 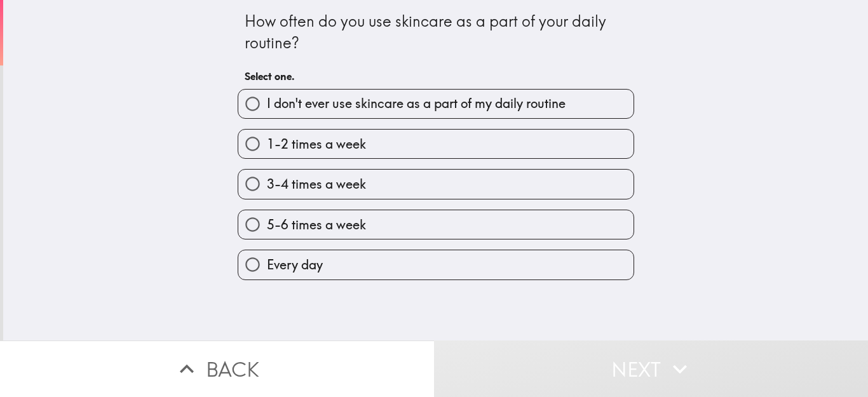 I want to click on button: 3-4 times a week, so click(x=436, y=184).